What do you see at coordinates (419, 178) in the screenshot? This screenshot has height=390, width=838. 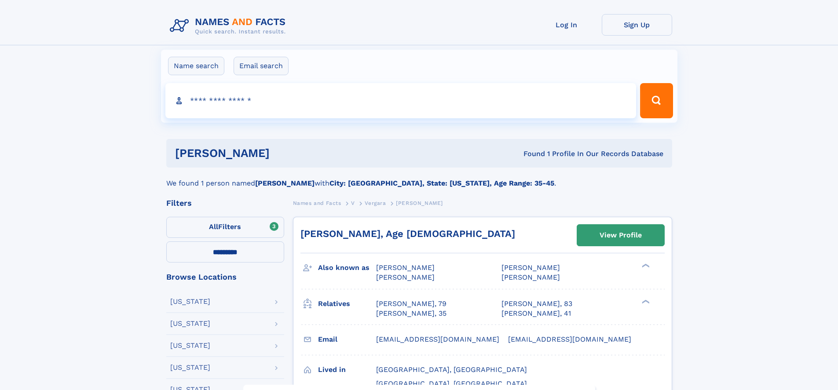 I see `div: We found 1 person named with .` at bounding box center [419, 178].